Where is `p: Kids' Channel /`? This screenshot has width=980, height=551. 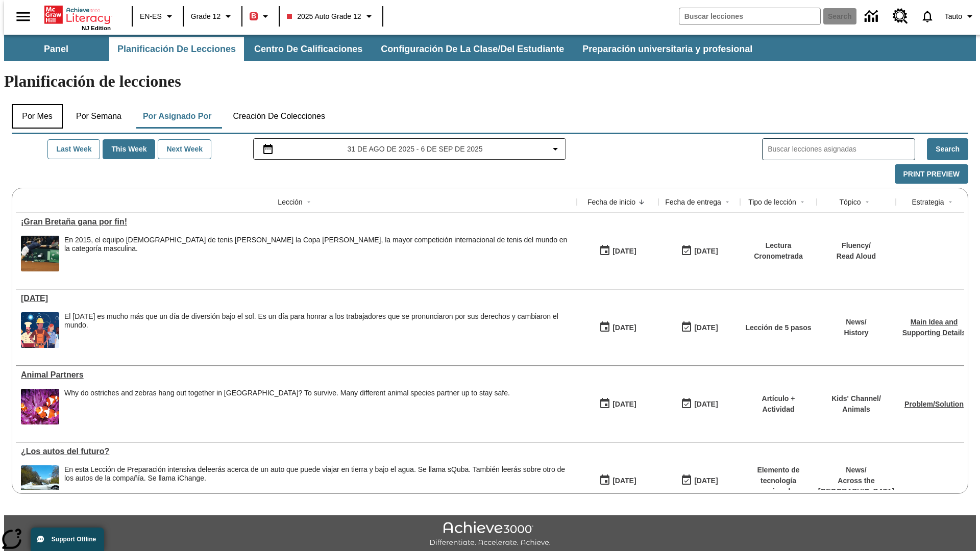
p: Kids' Channel / is located at coordinates (856, 399).